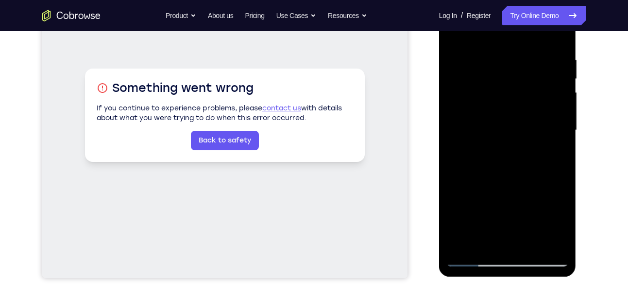 The width and height of the screenshot is (628, 284). I want to click on a: contact us, so click(239, 155).